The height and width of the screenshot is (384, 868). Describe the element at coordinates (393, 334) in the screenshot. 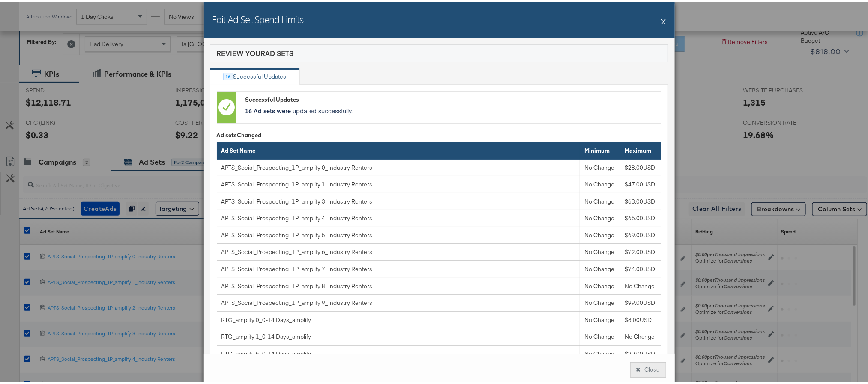

I see `div: RTG_amplify 1_0-14 Days_amplify` at that location.